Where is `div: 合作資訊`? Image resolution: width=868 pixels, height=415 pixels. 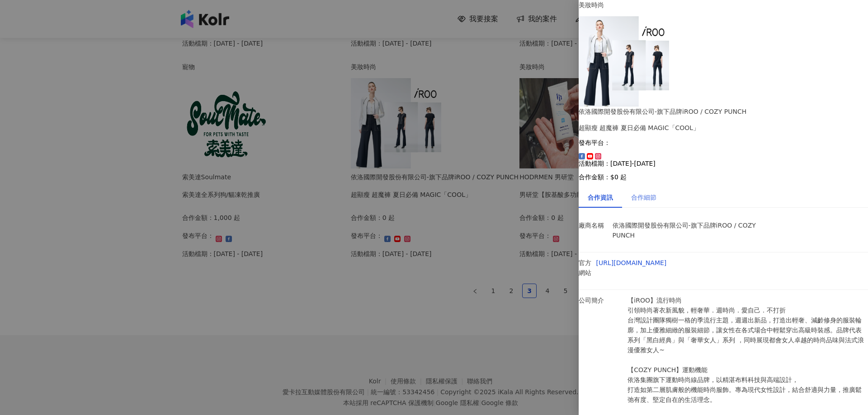
div: 合作資訊 is located at coordinates (601, 197).